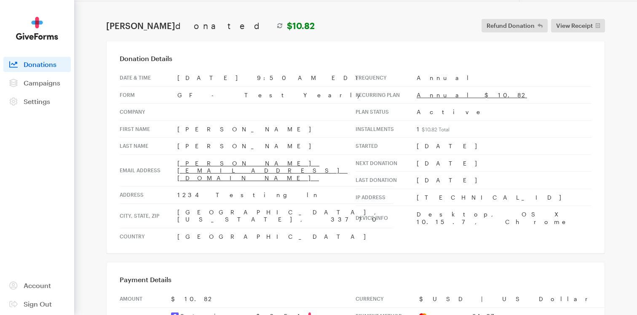 Image resolution: width=637 pixels, height=315 pixels. Describe the element at coordinates (386, 112) in the screenshot. I see `th: Plan Status` at that location.